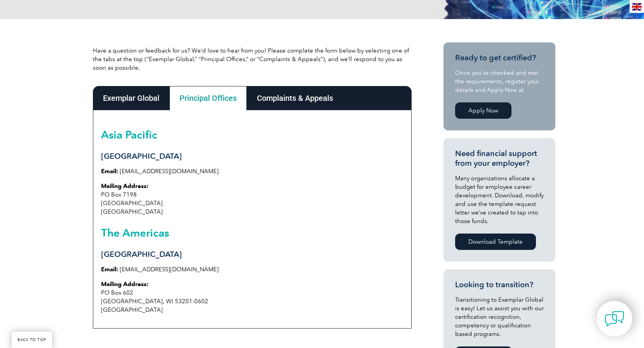  I want to click on p: Once you’ve checked and met the requirements, register your details and Apply Now at, so click(500, 81).